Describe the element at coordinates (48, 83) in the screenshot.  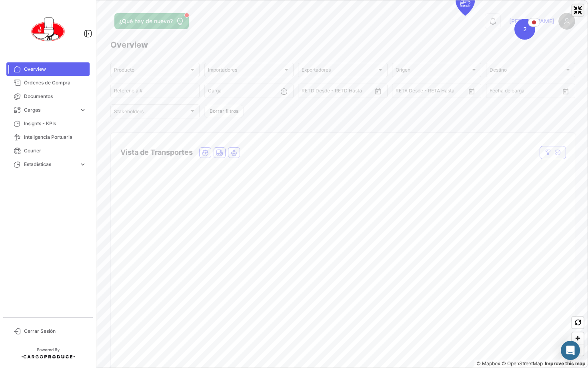
I see `a: Órdenes de Compra` at that location.